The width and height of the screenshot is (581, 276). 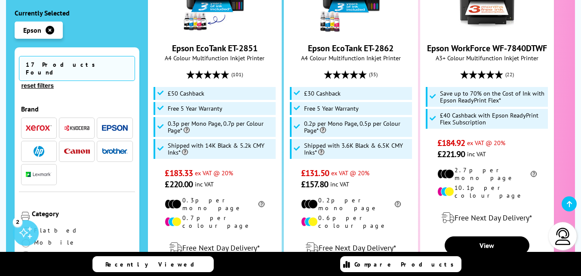 What do you see at coordinates (115, 151) in the screenshot?
I see `img: Brother` at bounding box center [115, 151].